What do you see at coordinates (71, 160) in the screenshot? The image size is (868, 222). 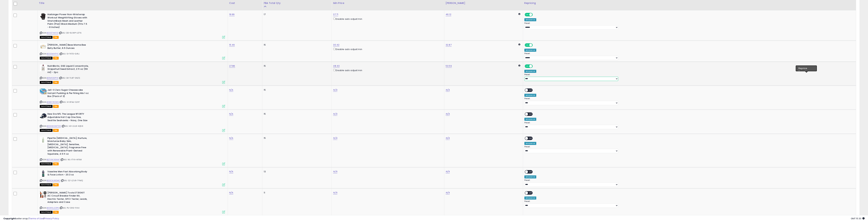 I see `span: | SKU: WL-ITYA-HFXM` at bounding box center [71, 160].